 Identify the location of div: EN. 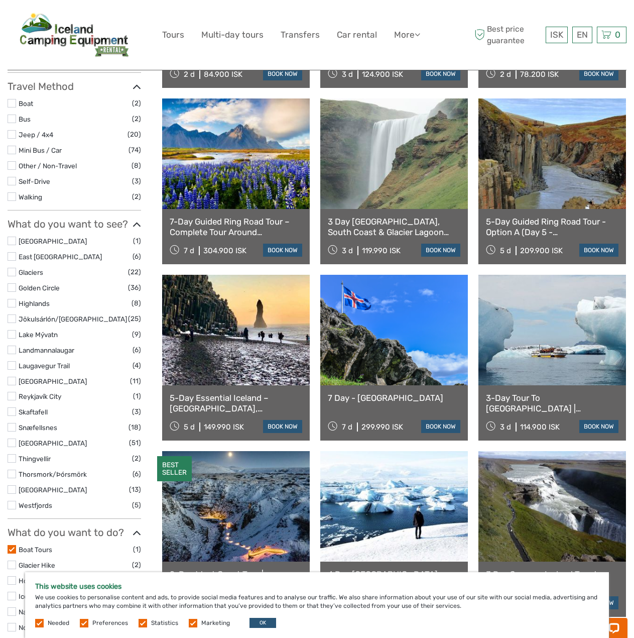
(583, 35).